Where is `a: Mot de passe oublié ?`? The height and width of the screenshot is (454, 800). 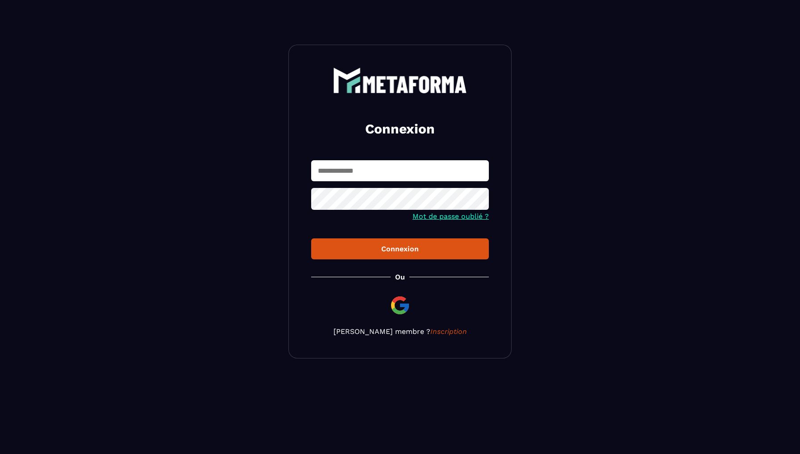
a: Mot de passe oublié ? is located at coordinates (451, 216).